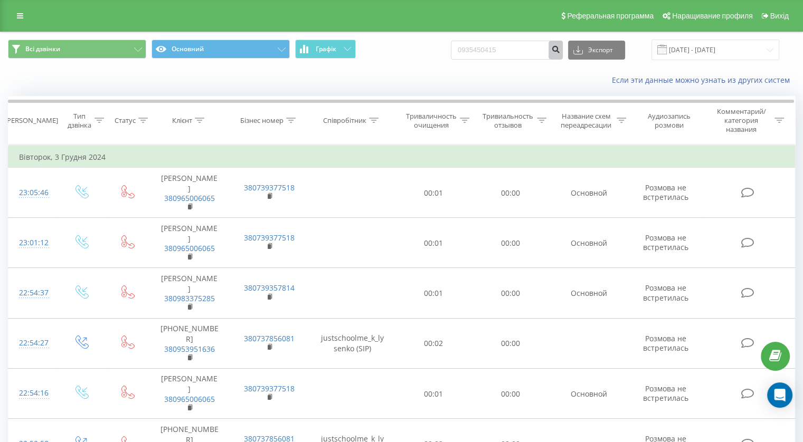 The image size is (803, 442). I want to click on a: Если эти данные можно узнать из других систем, so click(703, 80).